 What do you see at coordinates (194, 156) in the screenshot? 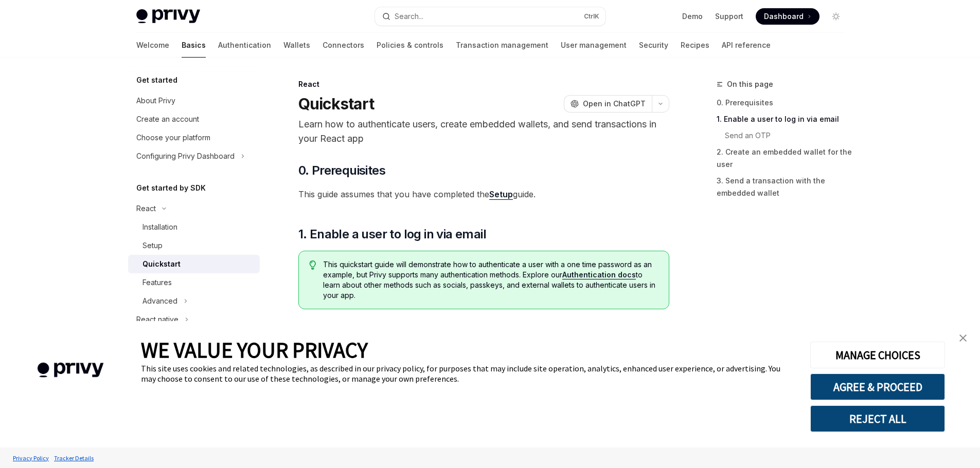
I see `button: Toggle Configuring Privy Dashboard section` at bounding box center [194, 156].